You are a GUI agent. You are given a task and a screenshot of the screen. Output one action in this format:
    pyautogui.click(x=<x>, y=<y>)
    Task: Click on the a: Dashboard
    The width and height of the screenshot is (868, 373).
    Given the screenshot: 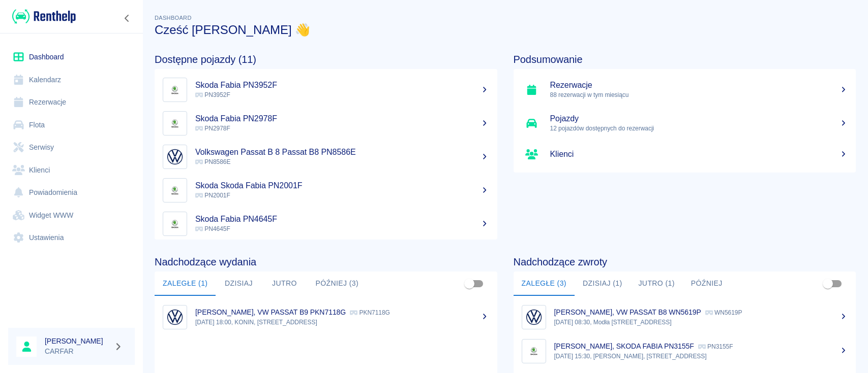 What is the action you would take?
    pyautogui.click(x=71, y=57)
    